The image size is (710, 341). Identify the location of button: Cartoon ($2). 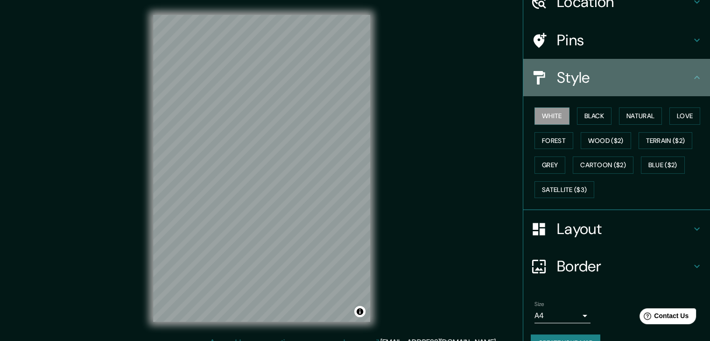
(603, 165).